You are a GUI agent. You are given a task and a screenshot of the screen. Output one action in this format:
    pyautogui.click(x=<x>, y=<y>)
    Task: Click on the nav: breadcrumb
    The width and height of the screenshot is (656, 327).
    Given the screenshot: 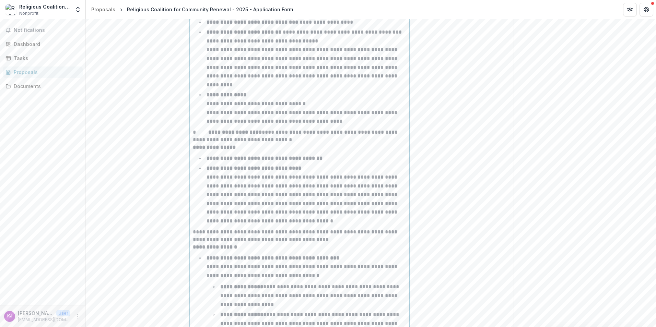 What is the action you would take?
    pyautogui.click(x=192, y=9)
    